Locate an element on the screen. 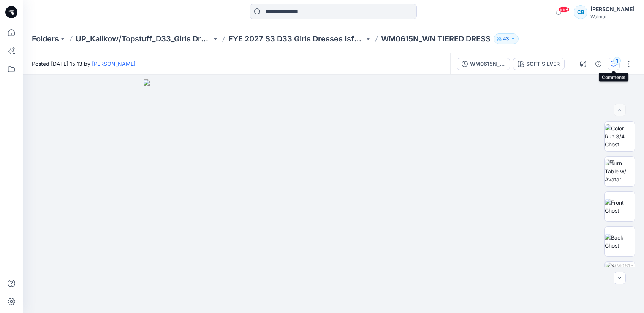 The image size is (644, 313). a: FYE 2027 S3 D33 Girls Dresses Isfel/Topstuff is located at coordinates (296, 39).